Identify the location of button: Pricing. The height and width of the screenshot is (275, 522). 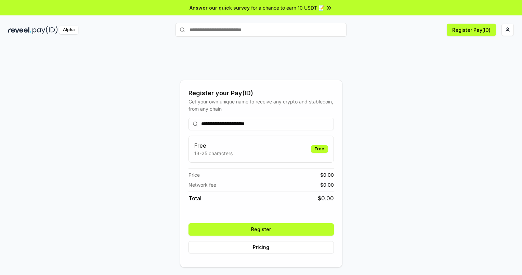
(261, 247).